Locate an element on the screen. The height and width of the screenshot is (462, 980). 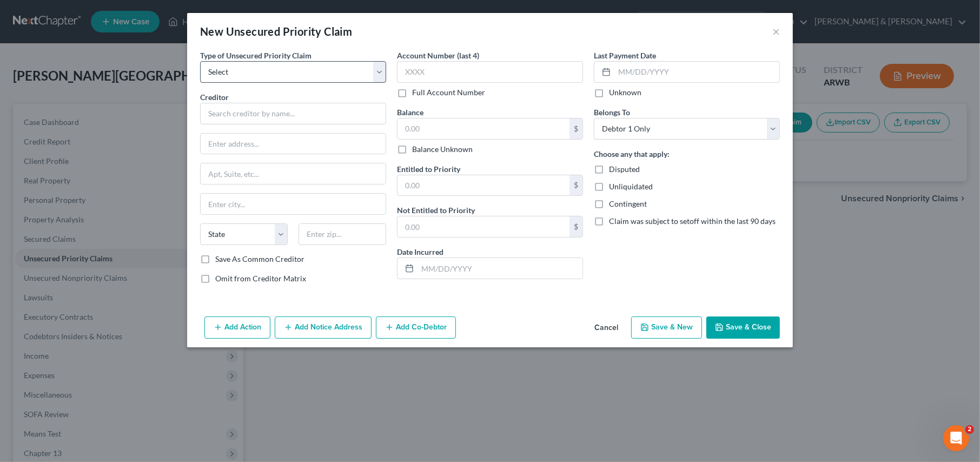
button: Add Co-Debtor is located at coordinates (416, 328).